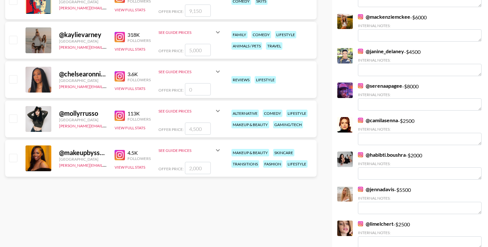  I want to click on div: - $ 2000, so click(420, 166).